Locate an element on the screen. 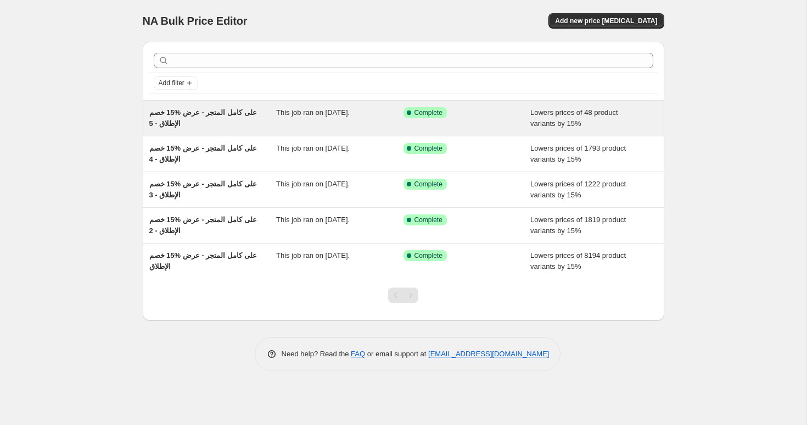  nav: Pagination is located at coordinates (403, 295).